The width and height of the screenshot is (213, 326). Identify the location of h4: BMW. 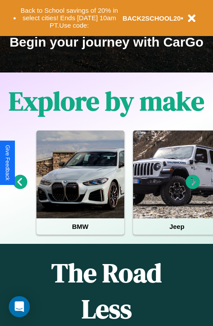
(80, 226).